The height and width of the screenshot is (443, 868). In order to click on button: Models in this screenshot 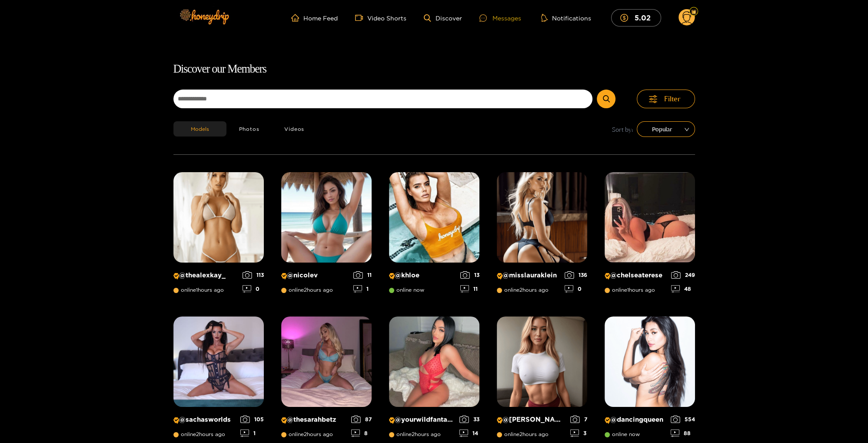, I will do `click(200, 128)`.